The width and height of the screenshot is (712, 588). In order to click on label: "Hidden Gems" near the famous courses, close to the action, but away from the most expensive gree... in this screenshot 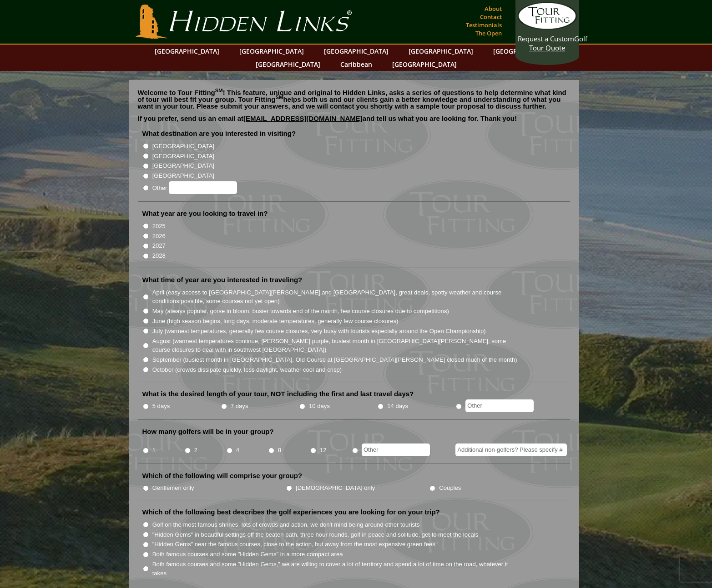, I will do `click(294, 545)`.